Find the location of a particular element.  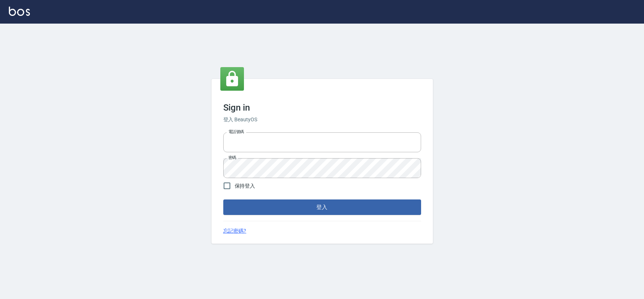

h3: Sign in is located at coordinates (322, 108).